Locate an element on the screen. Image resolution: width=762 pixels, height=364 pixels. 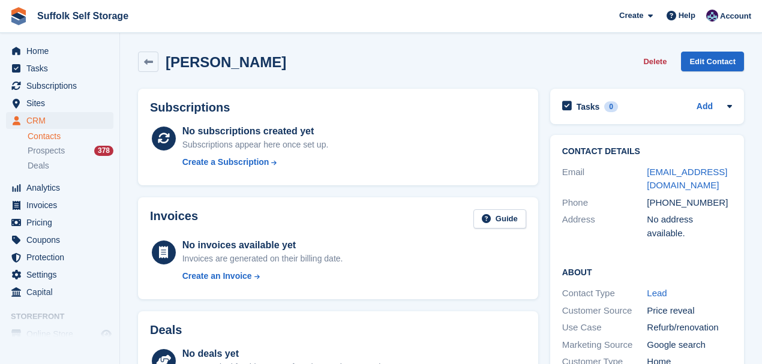
span: Tasks is located at coordinates (62, 68).